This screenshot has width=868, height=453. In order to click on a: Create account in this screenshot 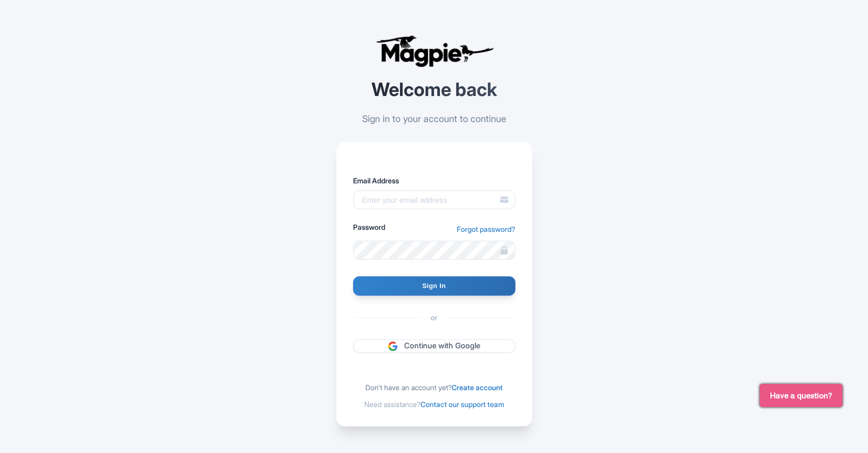, I will do `click(477, 387)`.